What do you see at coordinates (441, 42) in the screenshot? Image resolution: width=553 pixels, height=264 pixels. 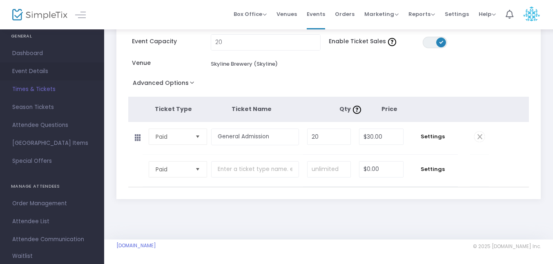 I see `span: ON` at bounding box center [441, 42].